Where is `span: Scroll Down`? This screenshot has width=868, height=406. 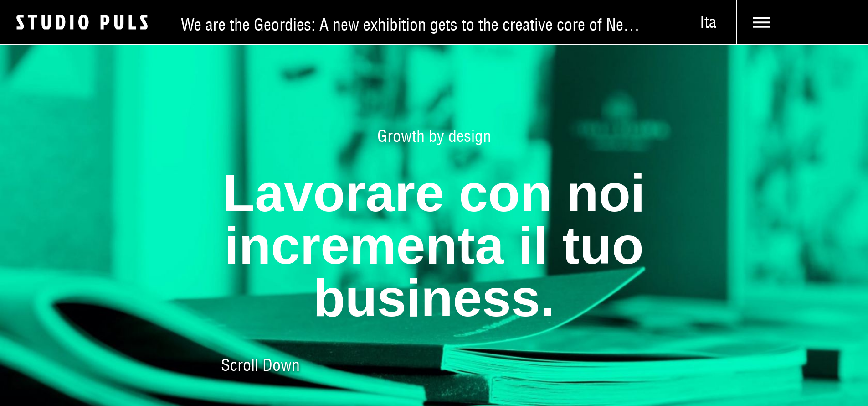
span: Scroll Down is located at coordinates (260, 365).